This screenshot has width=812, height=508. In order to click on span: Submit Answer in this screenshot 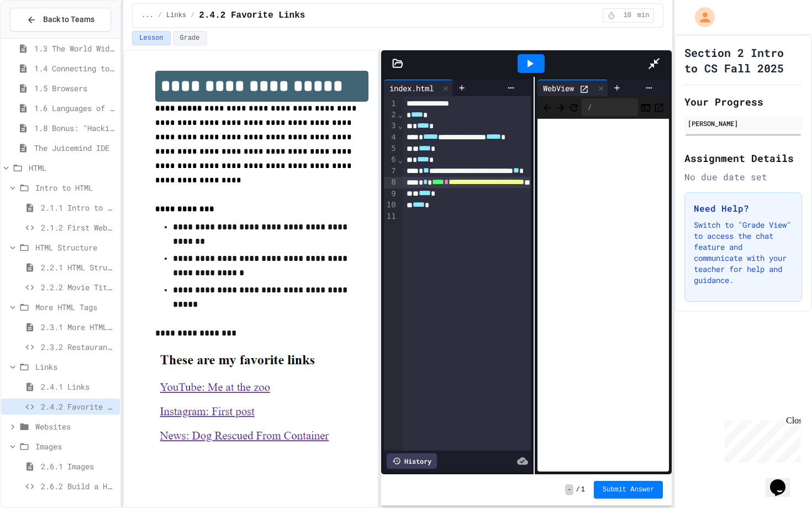, I will do `click(628, 489)`.